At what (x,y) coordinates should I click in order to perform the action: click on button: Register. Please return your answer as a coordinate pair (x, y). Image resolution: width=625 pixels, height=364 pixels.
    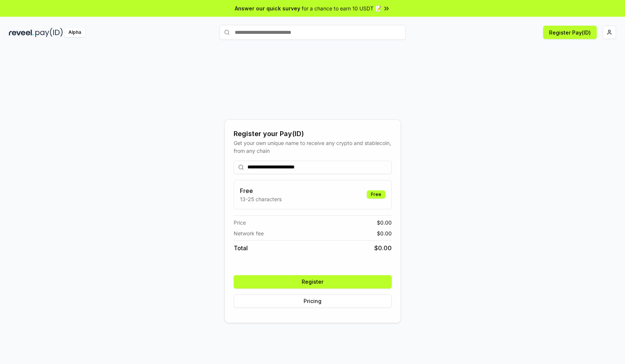
    Looking at the image, I should click on (312, 282).